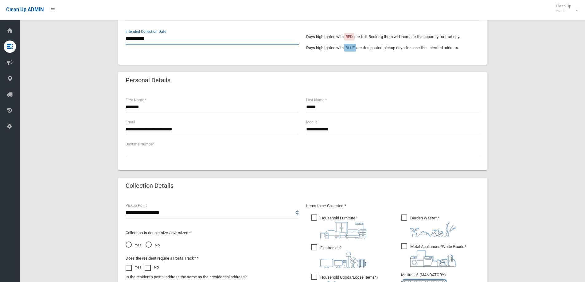  I want to click on span: Metal Appliances/White Goods, so click(433, 255).